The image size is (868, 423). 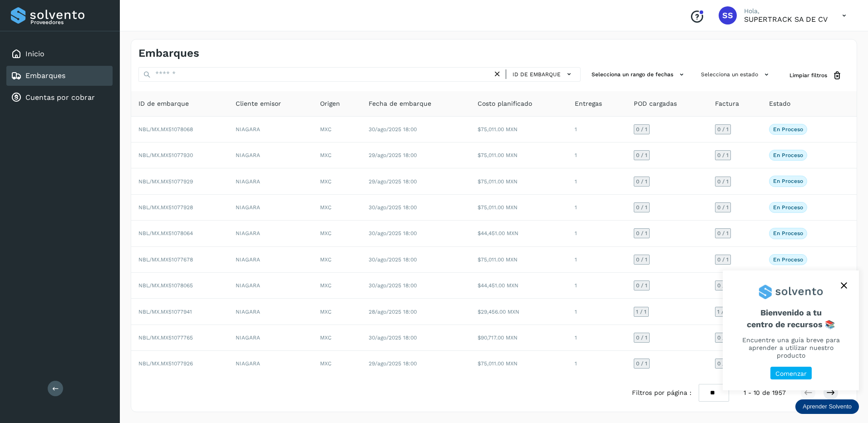 I want to click on span: NBL/MX.MX51077929, so click(x=166, y=181).